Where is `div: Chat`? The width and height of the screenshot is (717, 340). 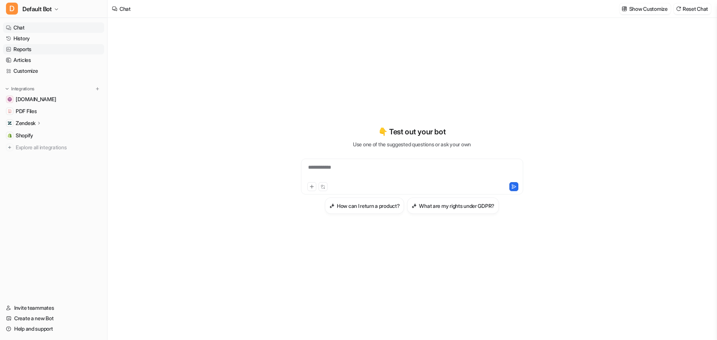
div: Chat is located at coordinates (125, 9).